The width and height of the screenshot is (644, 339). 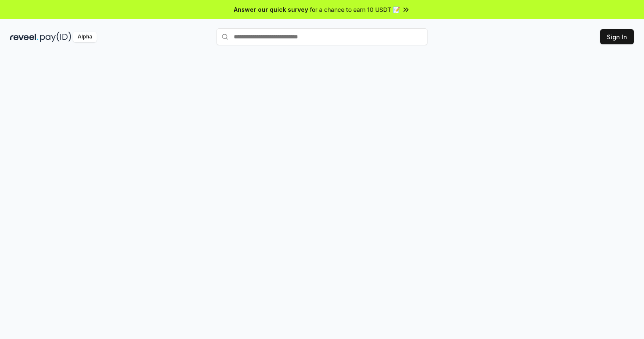 I want to click on img: reveel_dark, so click(x=24, y=37).